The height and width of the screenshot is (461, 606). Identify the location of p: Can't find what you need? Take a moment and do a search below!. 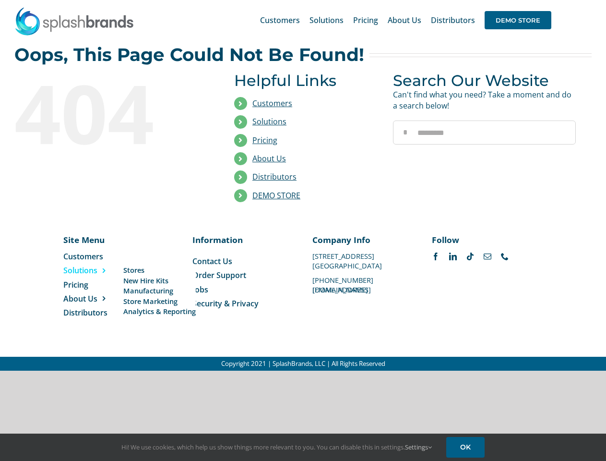
(484, 100).